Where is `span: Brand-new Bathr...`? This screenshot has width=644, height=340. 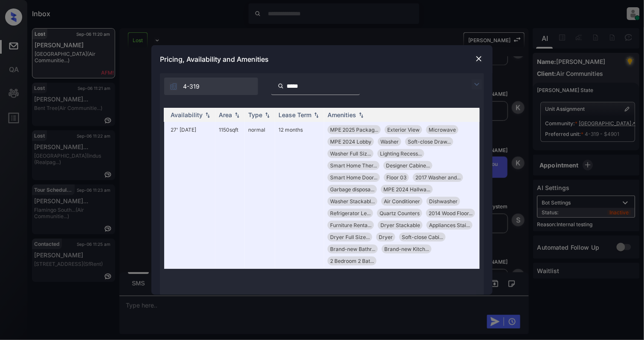
span: Brand-new Bathr... is located at coordinates (353, 249).